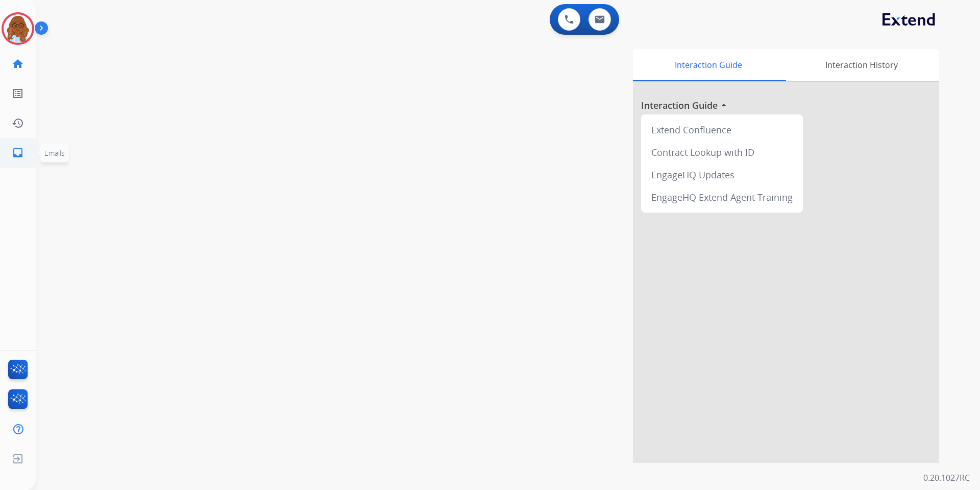  I want to click on mat-icon: list_alt, so click(18, 94).